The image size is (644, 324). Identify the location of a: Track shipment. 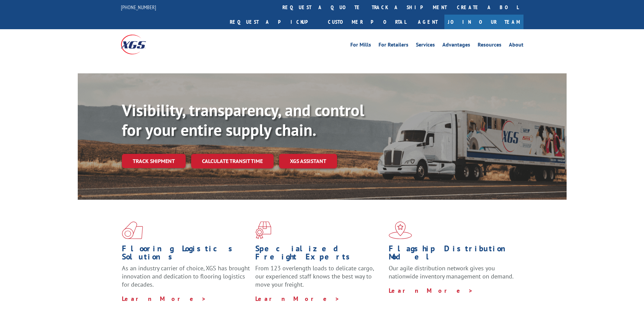
(154, 161).